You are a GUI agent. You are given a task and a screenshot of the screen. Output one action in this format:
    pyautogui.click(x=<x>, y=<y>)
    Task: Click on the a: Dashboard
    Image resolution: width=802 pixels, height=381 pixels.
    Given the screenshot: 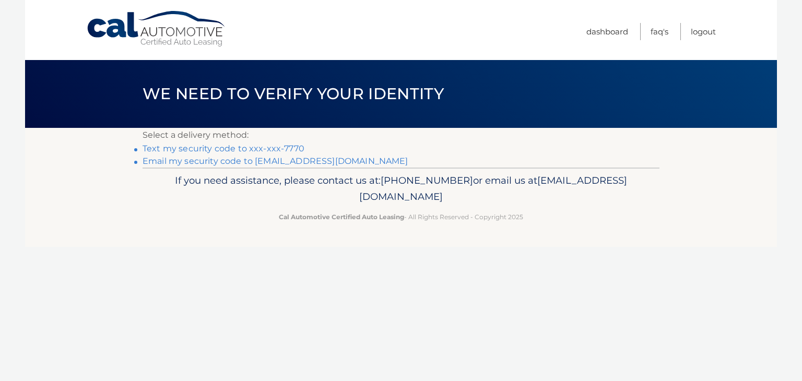 What is the action you would take?
    pyautogui.click(x=608, y=31)
    